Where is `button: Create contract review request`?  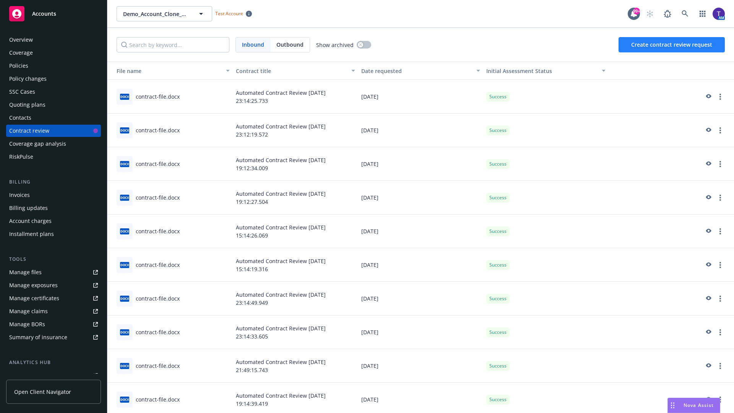
button: Create contract review request is located at coordinates (672, 45).